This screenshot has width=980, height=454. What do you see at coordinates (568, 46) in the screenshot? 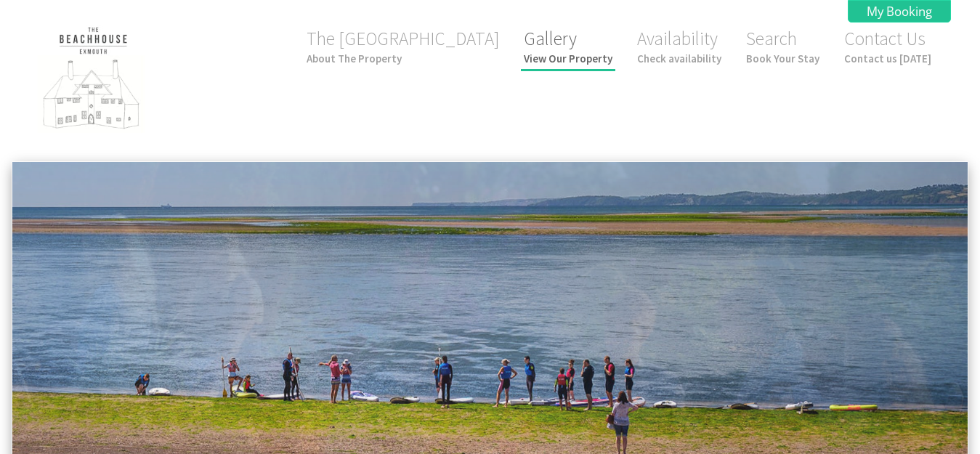
I see `a: GalleryView Our Property` at bounding box center [568, 46].